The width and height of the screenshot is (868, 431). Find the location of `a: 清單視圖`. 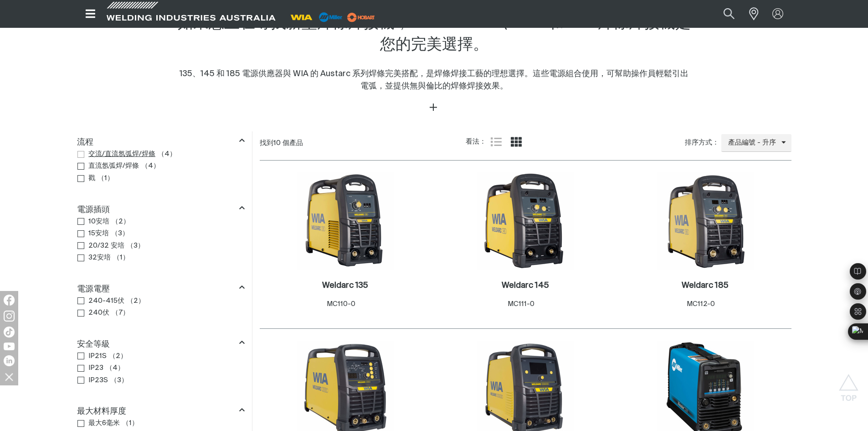

a: 清單視圖 is located at coordinates (496, 141).